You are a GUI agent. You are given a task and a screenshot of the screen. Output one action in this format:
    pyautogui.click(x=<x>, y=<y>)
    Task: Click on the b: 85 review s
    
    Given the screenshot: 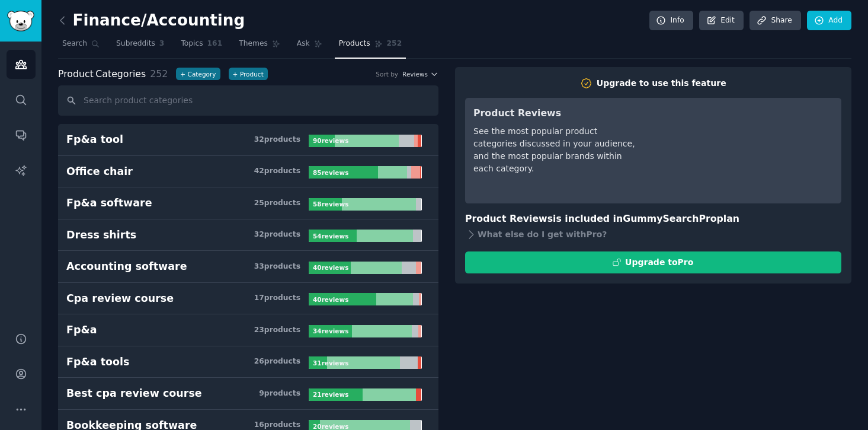 What is the action you would take?
    pyautogui.click(x=330, y=172)
    